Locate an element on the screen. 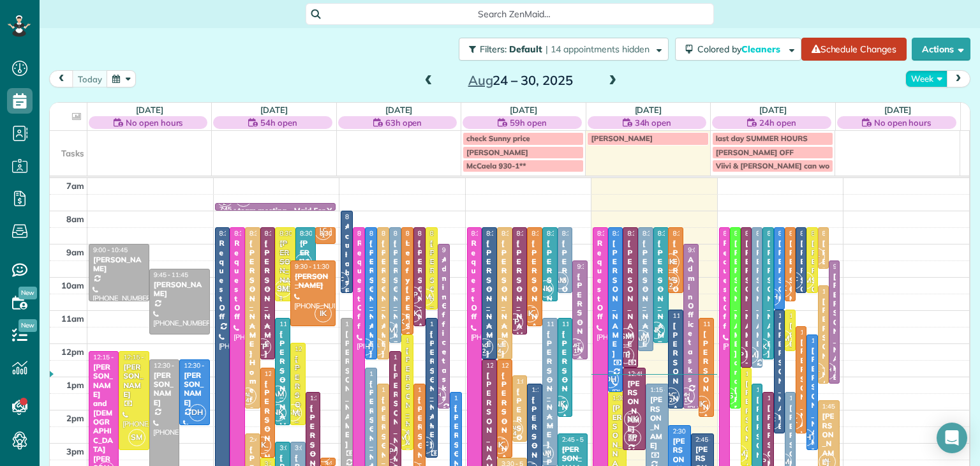  button: Actions is located at coordinates (940, 49).